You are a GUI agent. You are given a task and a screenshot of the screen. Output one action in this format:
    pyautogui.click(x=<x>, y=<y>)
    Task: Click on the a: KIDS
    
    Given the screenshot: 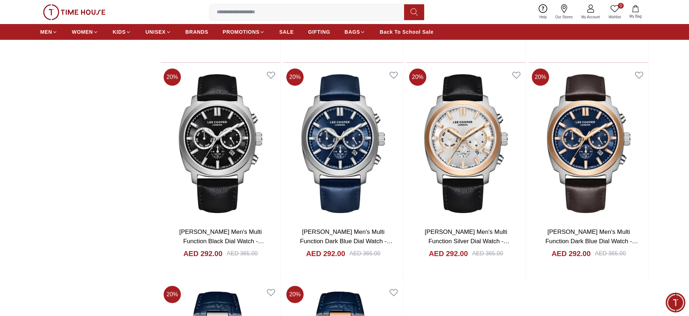 What is the action you would take?
    pyautogui.click(x=122, y=32)
    